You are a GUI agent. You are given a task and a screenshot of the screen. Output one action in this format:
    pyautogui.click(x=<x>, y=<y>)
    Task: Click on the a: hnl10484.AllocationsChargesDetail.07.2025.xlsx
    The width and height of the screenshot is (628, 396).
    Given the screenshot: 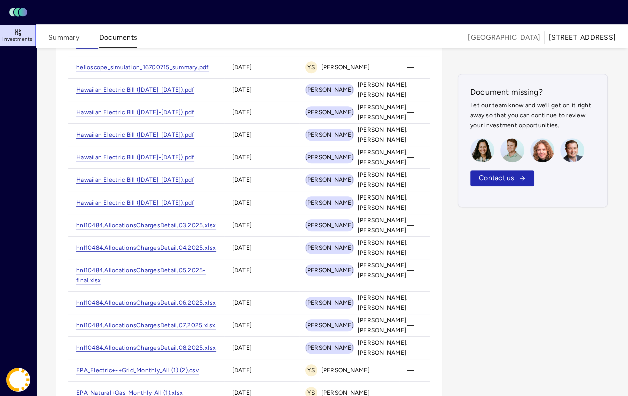 What is the action you would take?
    pyautogui.click(x=146, y=325)
    